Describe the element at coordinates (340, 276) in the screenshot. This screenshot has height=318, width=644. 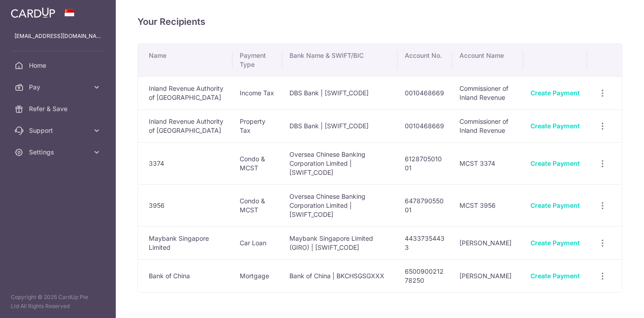
I see `td: Bank of China | BKCHSGSGXXX` at that location.